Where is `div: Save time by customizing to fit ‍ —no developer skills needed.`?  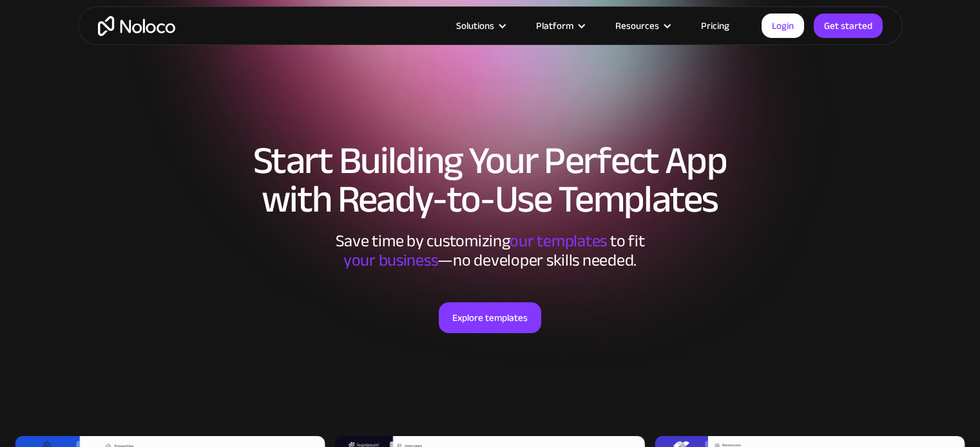
div: Save time by customizing to fit ‍ —no developer skills needed. is located at coordinates (490, 251).